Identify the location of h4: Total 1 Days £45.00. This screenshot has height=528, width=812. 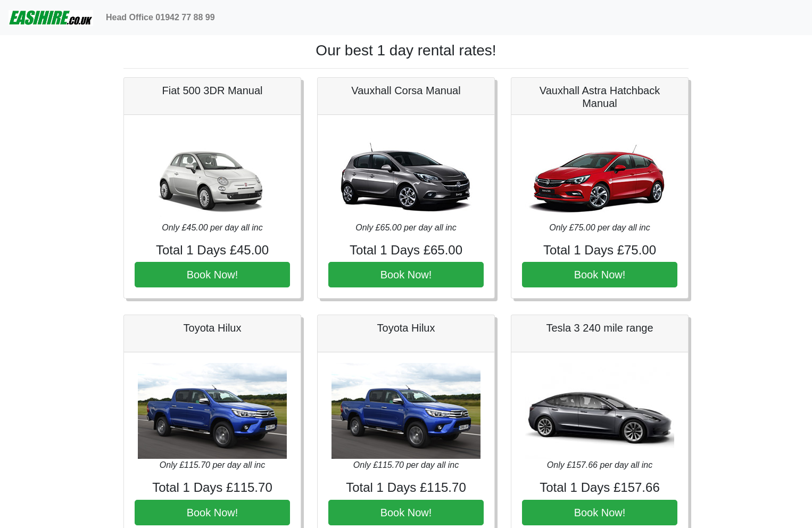
(212, 250).